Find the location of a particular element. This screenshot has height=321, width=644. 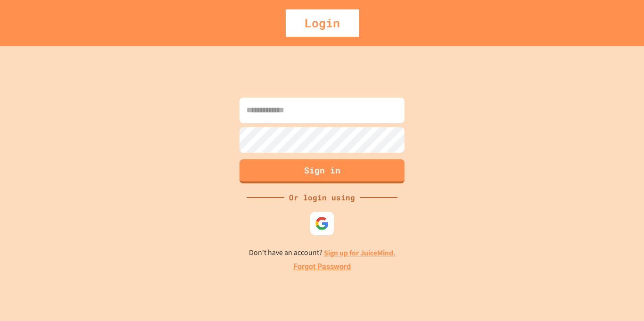

p: Don't have an account? is located at coordinates (322, 252).